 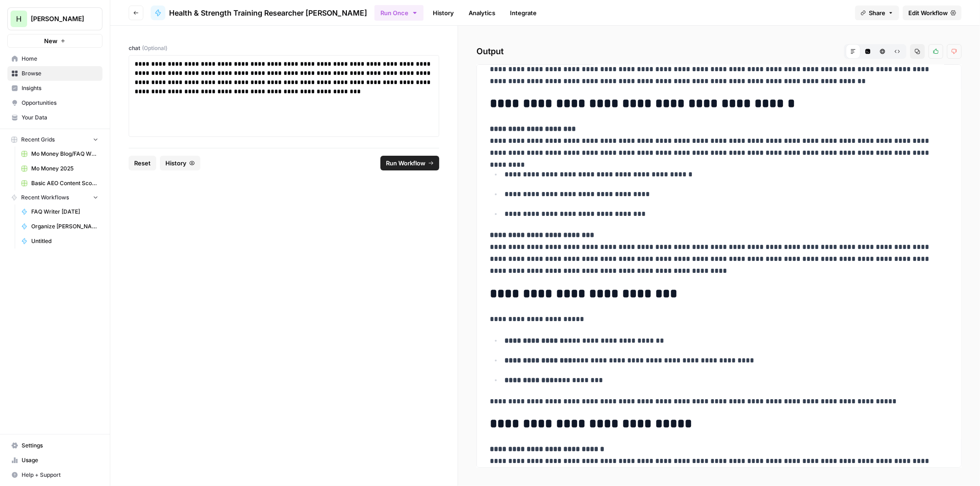 I want to click on a: Browse, so click(x=55, y=74).